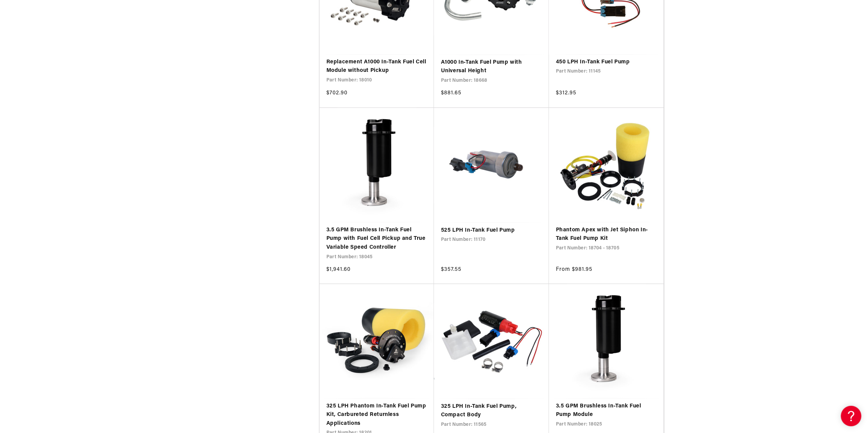 This screenshot has height=433, width=868. Describe the element at coordinates (491, 410) in the screenshot. I see `a: 325 LPH In-Tank Fuel Pump, Compact Body` at that location.